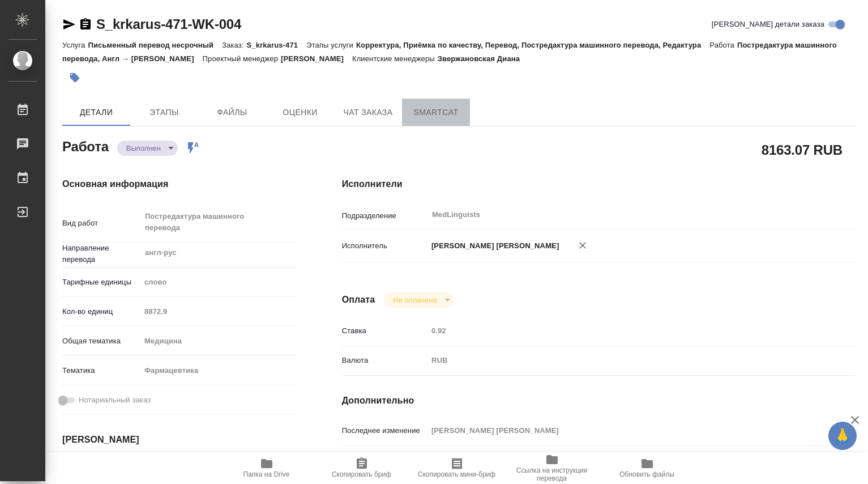 Image resolution: width=868 pixels, height=484 pixels. What do you see at coordinates (483, 58) in the screenshot?
I see `p: Звержановская Диана` at bounding box center [483, 58].